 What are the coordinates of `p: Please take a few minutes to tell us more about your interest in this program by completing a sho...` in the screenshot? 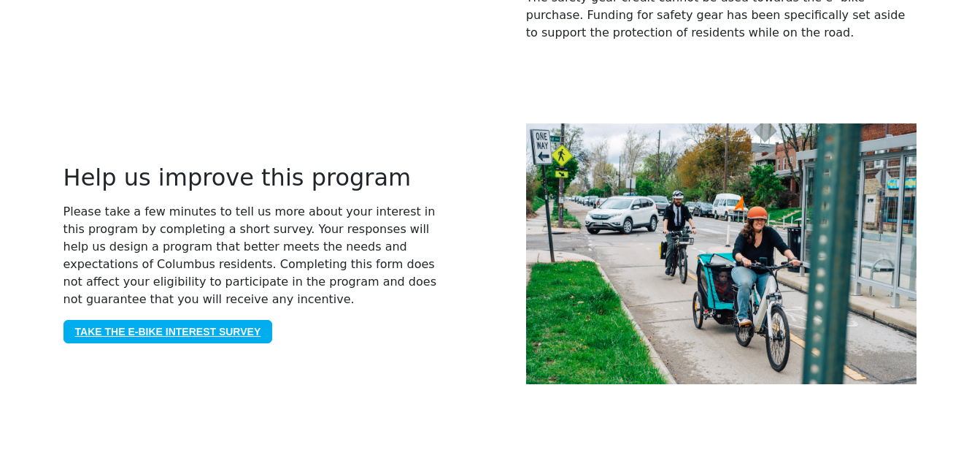 It's located at (259, 256).